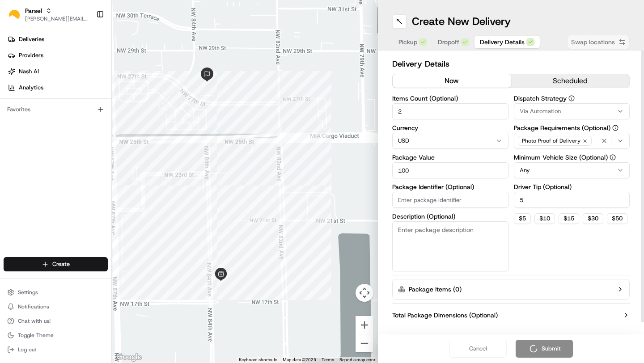  Describe the element at coordinates (17, 94) in the screenshot. I see `img: 1736555255976-a54dd68f-1ca7-489b-9aae-adbdc363a1c4` at that location.